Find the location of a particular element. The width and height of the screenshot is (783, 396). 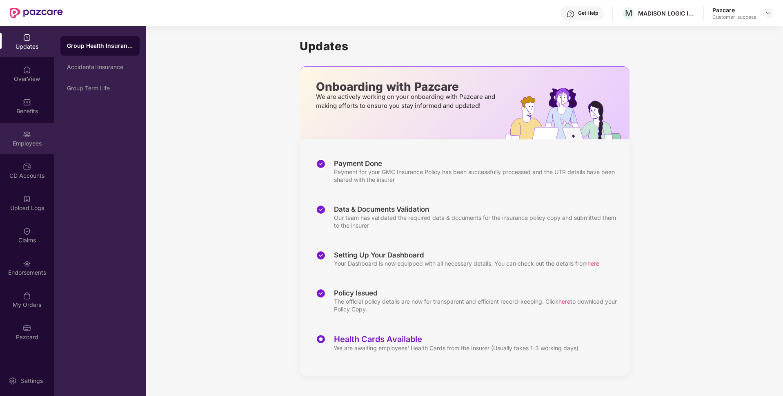

img: svg+xml;base64,PHN2ZyBpZD0iRW5kb3JzZW1lbnRzIiB4bWxucz0iaHR0cDovL3d3dy53My5vcmcvMjAwMC9zdmciIHdpZH... is located at coordinates (27, 263).